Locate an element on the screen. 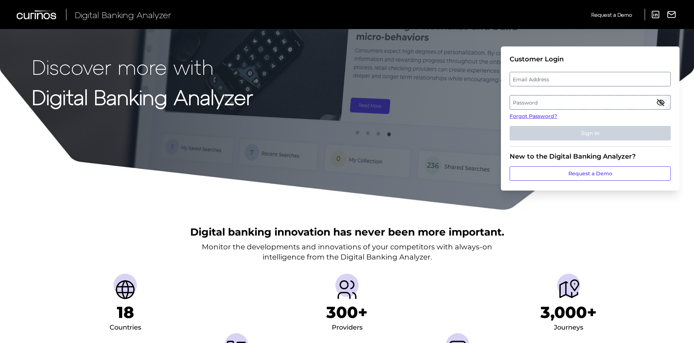 The height and width of the screenshot is (343, 694). strong: Digital Banking Analyzer is located at coordinates (142, 97).